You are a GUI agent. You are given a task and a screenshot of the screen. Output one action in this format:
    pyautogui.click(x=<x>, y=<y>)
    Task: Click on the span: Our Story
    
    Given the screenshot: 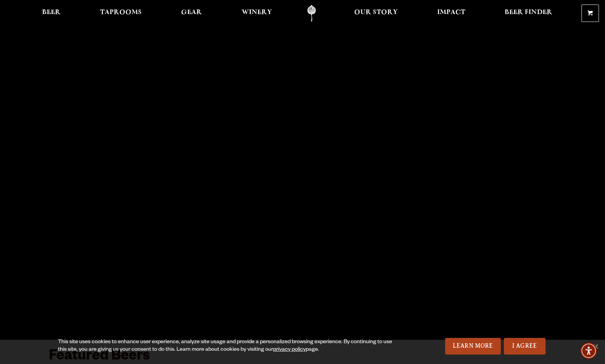 What is the action you would take?
    pyautogui.click(x=376, y=12)
    